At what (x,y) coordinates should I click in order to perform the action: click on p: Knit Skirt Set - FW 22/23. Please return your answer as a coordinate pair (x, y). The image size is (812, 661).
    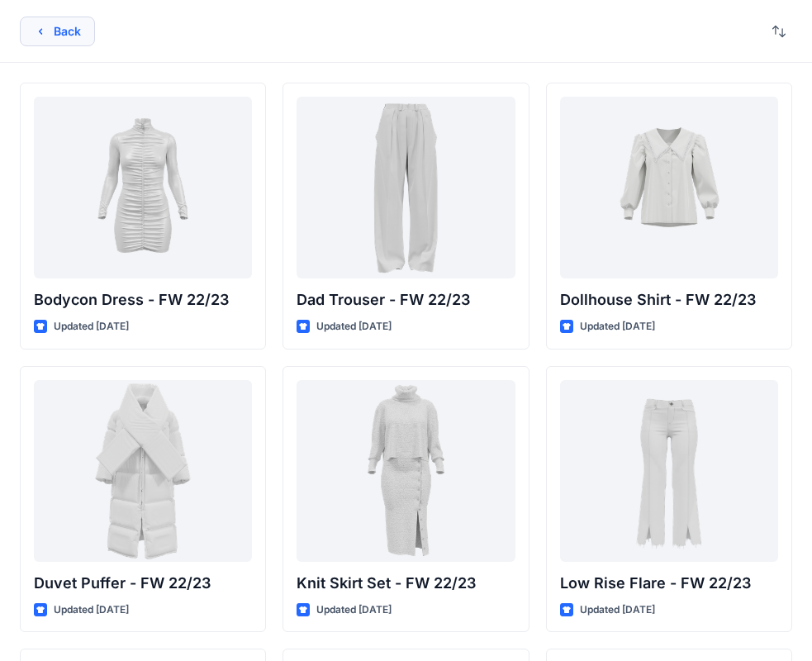
    Looking at the image, I should click on (406, 583).